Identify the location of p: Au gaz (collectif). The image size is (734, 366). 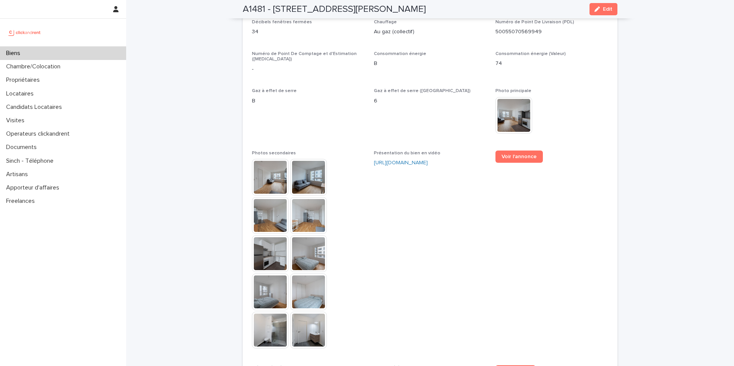
(430, 32).